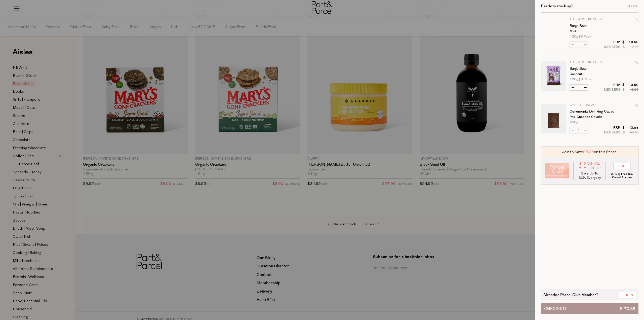 The width and height of the screenshot is (644, 320). What do you see at coordinates (589, 105) in the screenshot?
I see `p: Spirit of Cacao` at bounding box center [589, 105].